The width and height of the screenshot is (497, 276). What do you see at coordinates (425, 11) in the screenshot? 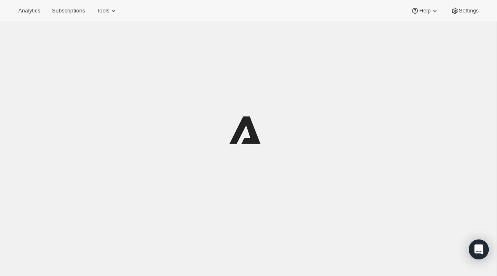
I see `span: Help` at bounding box center [425, 11].